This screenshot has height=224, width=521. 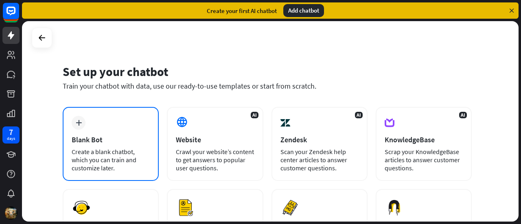 I want to click on div: Train your chatbot with data, use our ready-to-use templates or start from scratch., so click(x=267, y=86).